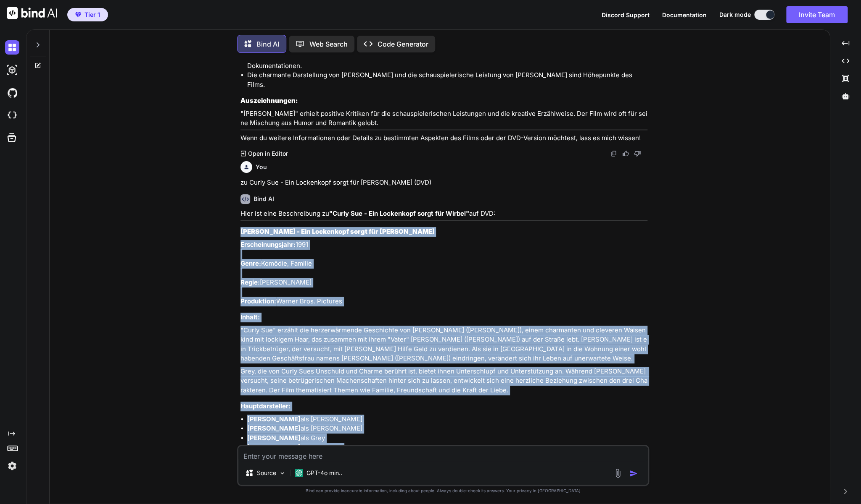  What do you see at coordinates (261, 167) in the screenshot?
I see `h6: You` at bounding box center [261, 167].